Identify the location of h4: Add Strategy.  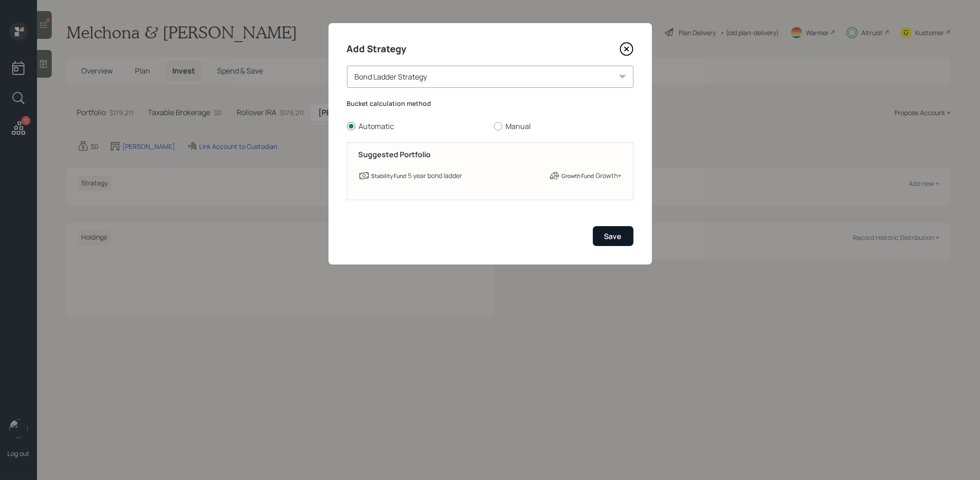
(377, 49).